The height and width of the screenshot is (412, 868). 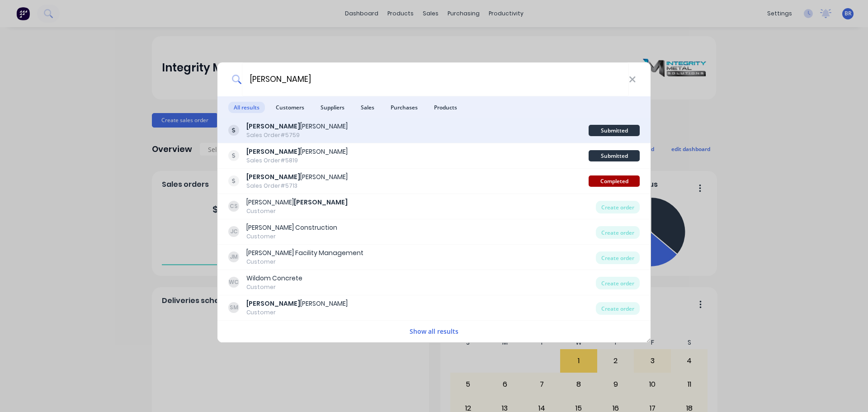 I want to click on div: JC, so click(x=234, y=232).